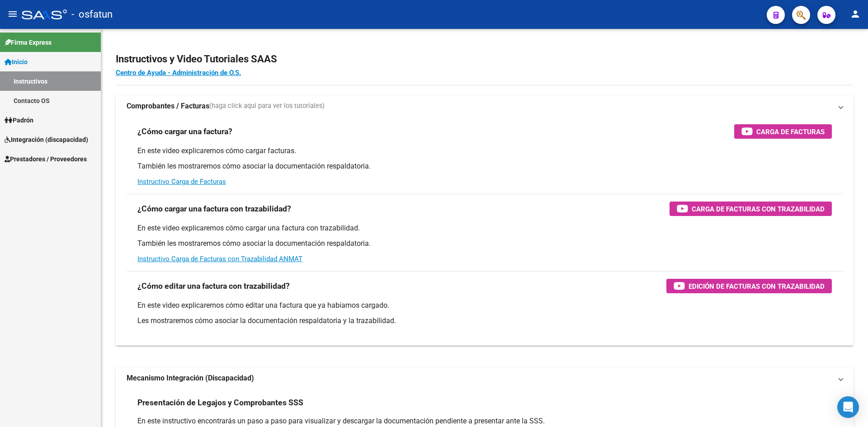 This screenshot has width=868, height=427. Describe the element at coordinates (848, 407) in the screenshot. I see `div: Open Intercom Messenger` at that location.